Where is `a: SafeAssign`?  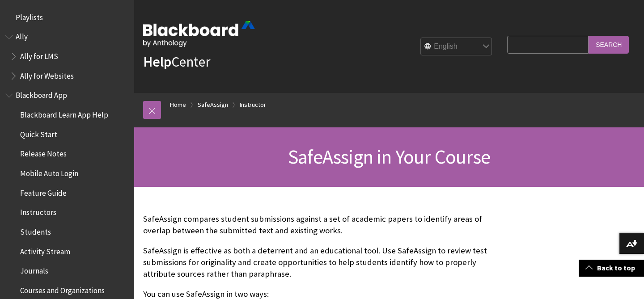
a: SafeAssign is located at coordinates (213, 105).